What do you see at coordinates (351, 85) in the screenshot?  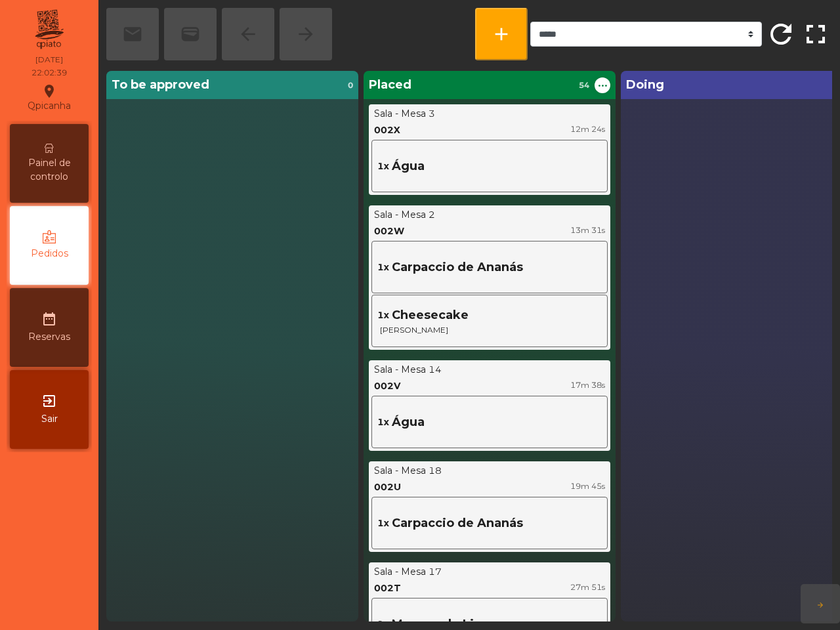 I see `span: 0` at bounding box center [351, 85].